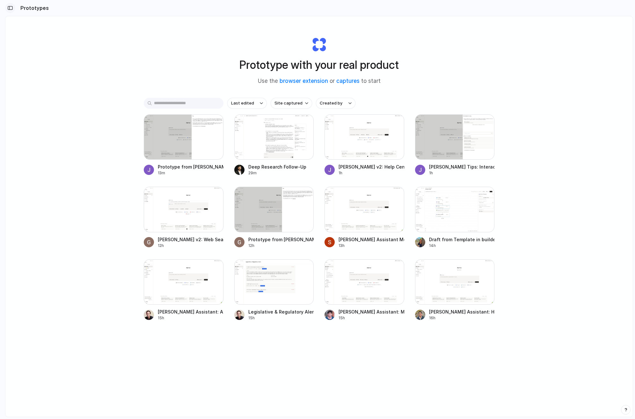 Image resolution: width=635 pixels, height=419 pixels. What do you see at coordinates (462, 246) in the screenshot?
I see `div: 14h` at bounding box center [462, 246].